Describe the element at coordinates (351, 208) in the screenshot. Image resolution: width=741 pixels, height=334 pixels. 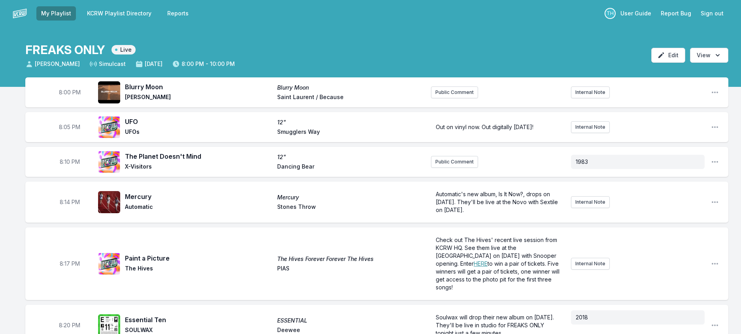
I see `span: Stones Throw` at that location.